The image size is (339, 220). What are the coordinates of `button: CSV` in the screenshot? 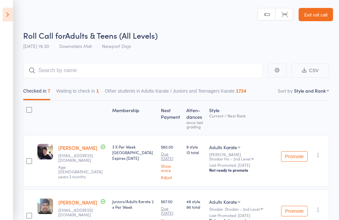 It's located at (310, 71).